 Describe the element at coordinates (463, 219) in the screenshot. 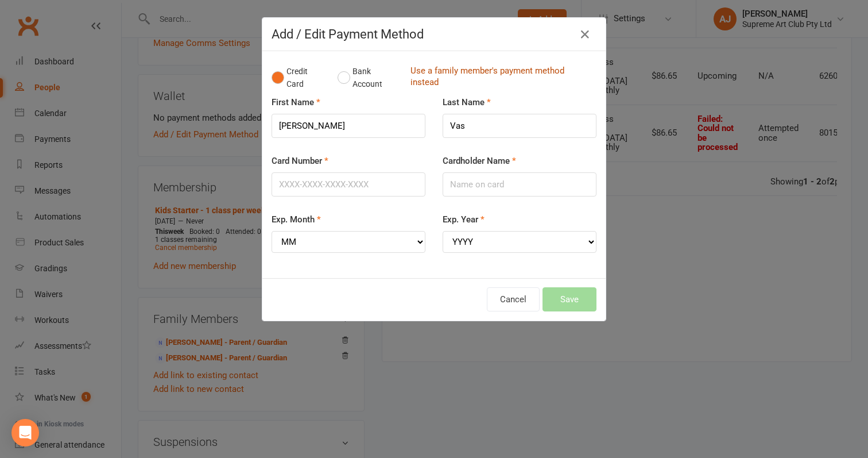

I see `label: Exp. Year` at that location.